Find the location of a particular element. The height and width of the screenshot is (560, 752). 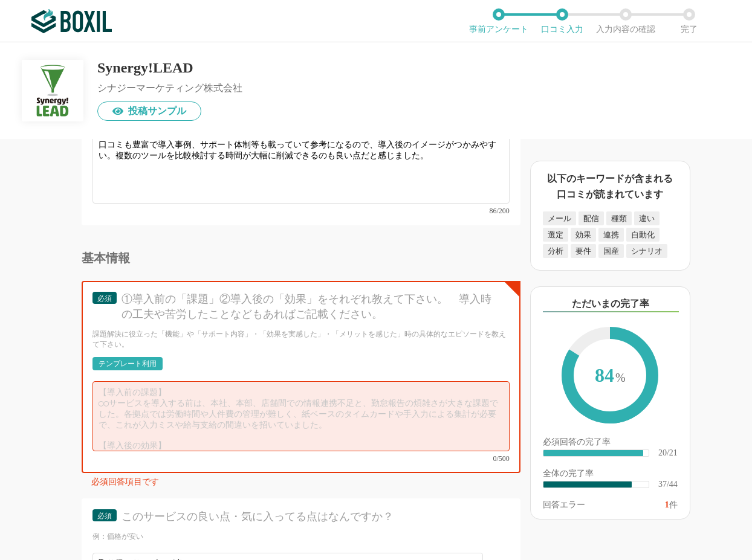

div: 0/500 is located at coordinates (301, 458).